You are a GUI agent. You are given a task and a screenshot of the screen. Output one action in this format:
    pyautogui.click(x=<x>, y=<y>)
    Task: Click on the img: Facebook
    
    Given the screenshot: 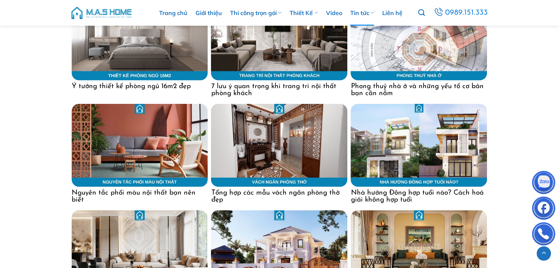 What is the action you would take?
    pyautogui.click(x=544, y=210)
    